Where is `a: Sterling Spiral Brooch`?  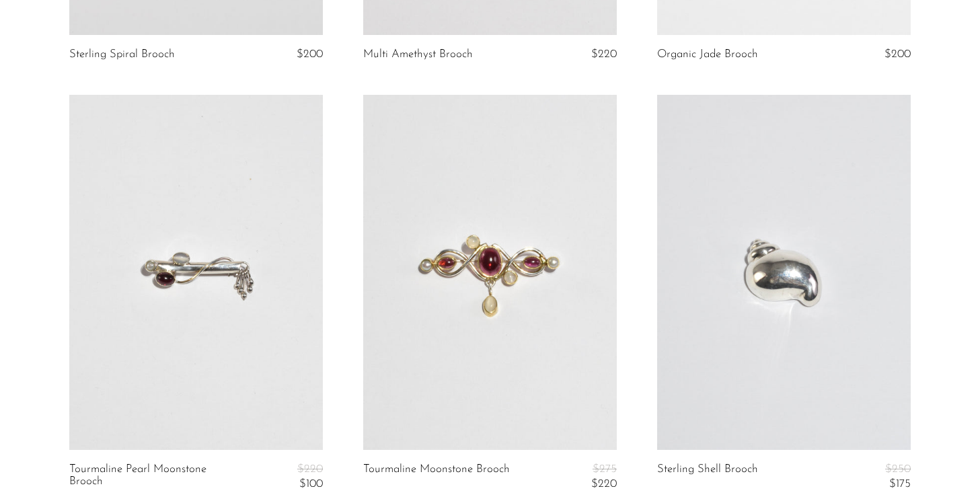 a: Sterling Spiral Brooch is located at coordinates (122, 54).